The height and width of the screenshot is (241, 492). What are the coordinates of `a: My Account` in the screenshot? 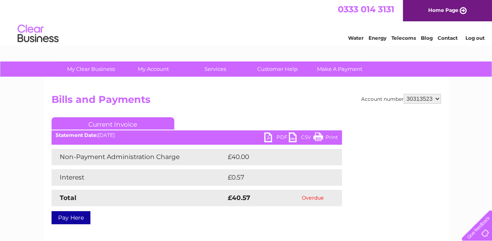 It's located at (153, 69).